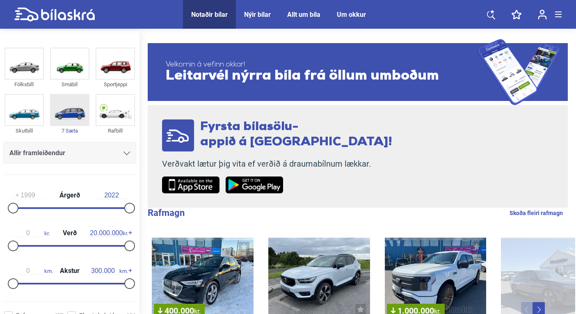 The image size is (576, 314). I want to click on div: Nýir bílar, so click(257, 14).